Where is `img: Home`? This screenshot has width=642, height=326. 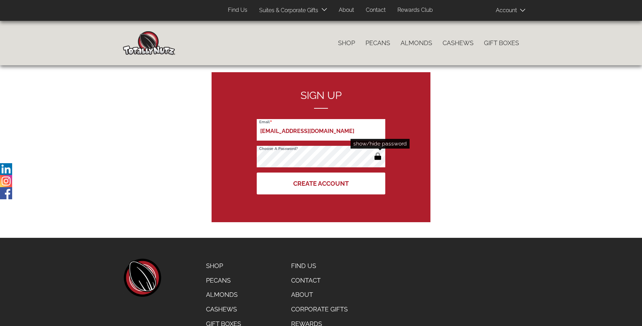 img: Home is located at coordinates (149, 43).